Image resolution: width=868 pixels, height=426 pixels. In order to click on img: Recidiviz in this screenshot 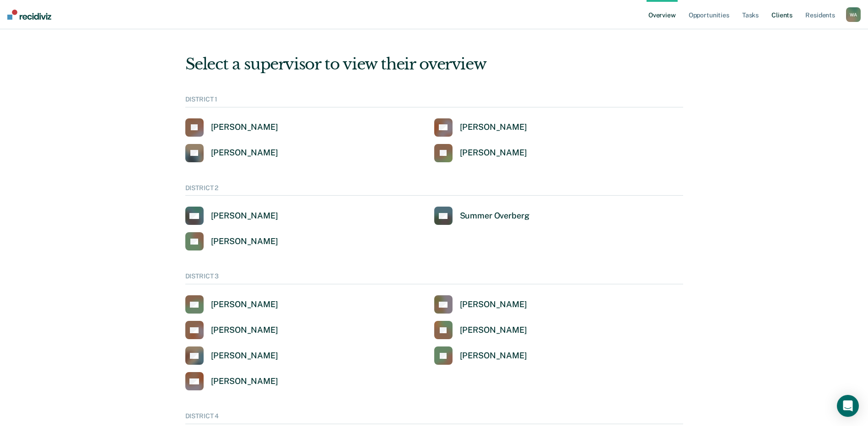, I will do `click(30, 14)`.